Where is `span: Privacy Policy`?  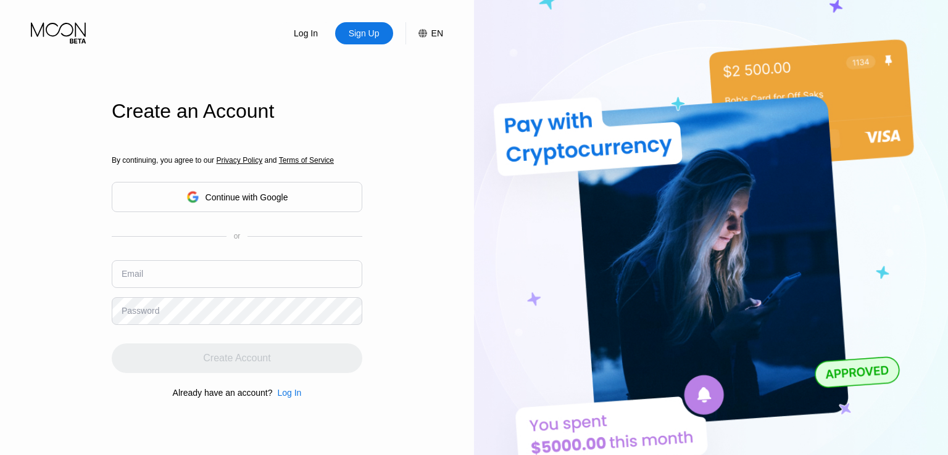 span: Privacy Policy is located at coordinates (239, 160).